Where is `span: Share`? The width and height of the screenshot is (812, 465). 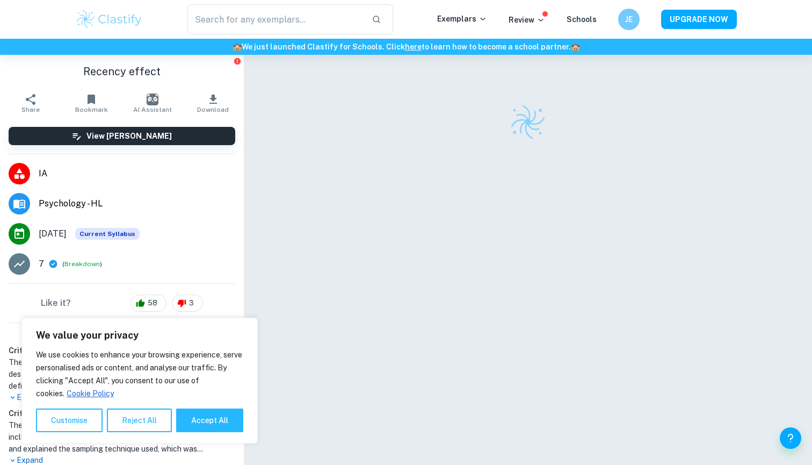
span: Share is located at coordinates (31, 110).